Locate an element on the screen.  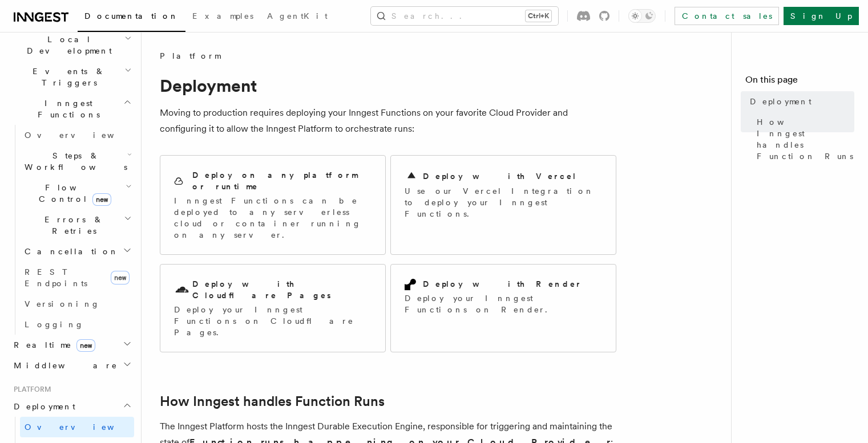
span: Versioning is located at coordinates (62, 304).